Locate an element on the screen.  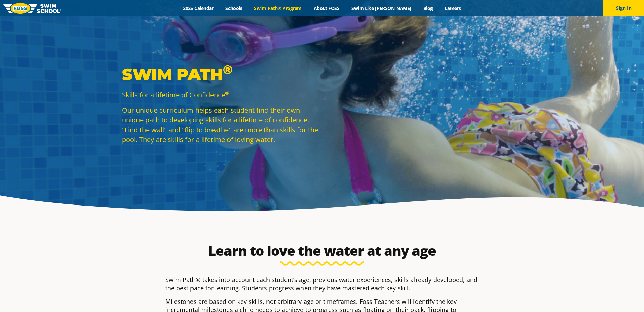
p: Our unique curriculum helps each student find their own unique path to developing skills for a li... is located at coordinates (220, 125).